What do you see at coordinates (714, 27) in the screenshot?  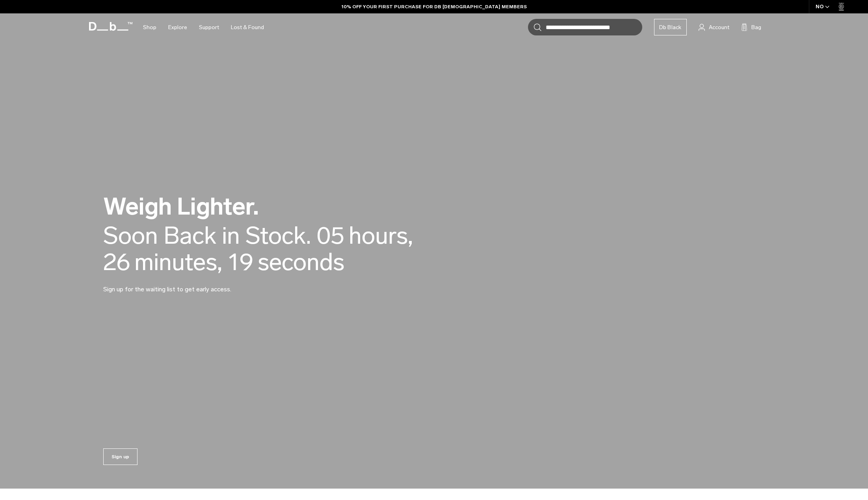 I see `a: Account` at bounding box center [714, 27].